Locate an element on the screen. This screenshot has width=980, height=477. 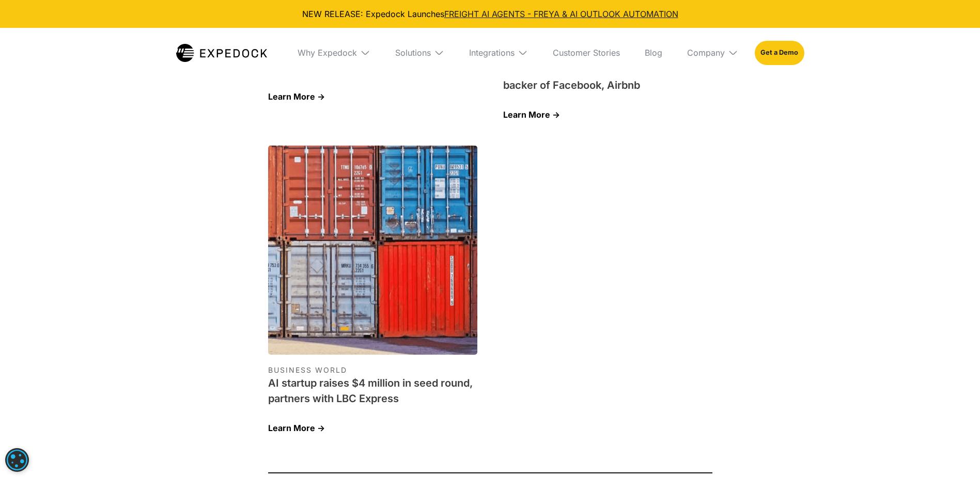
a: FREIGHT AI AGENTS - FREYA & AI OUTLOOK AUTOMATION is located at coordinates (561, 14).